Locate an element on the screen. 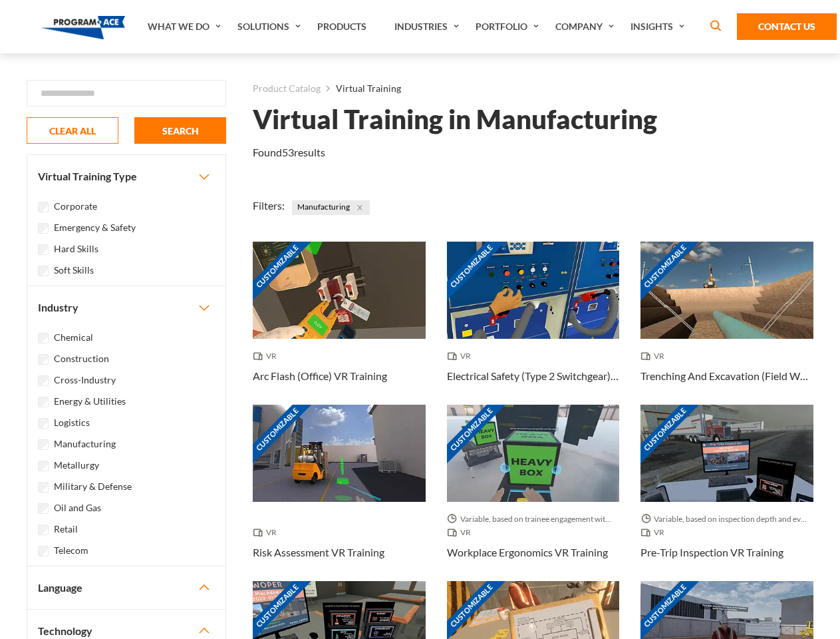 The height and width of the screenshot is (639, 840). input: Manufacturing is located at coordinates (44, 444).